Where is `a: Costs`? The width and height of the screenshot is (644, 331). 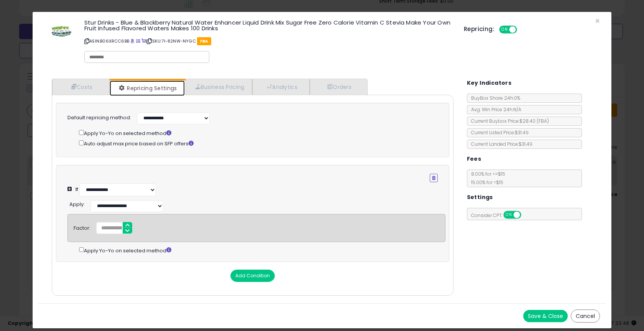 a: Costs is located at coordinates (81, 87).